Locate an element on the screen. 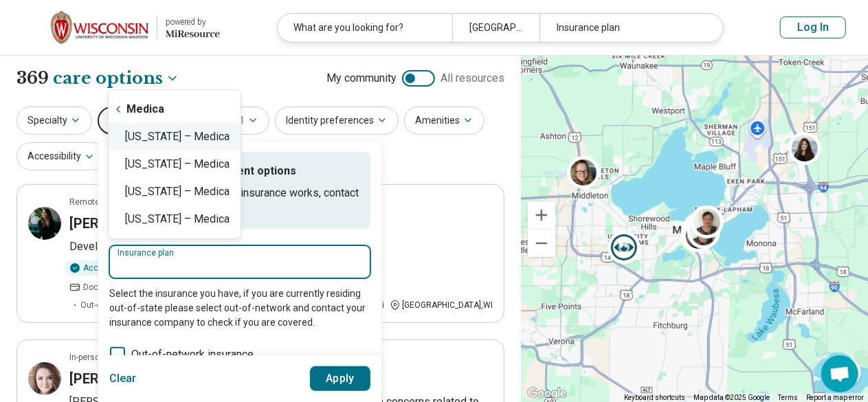 Image resolution: width=868 pixels, height=402 pixels. button: Zoom out is located at coordinates (542, 243).